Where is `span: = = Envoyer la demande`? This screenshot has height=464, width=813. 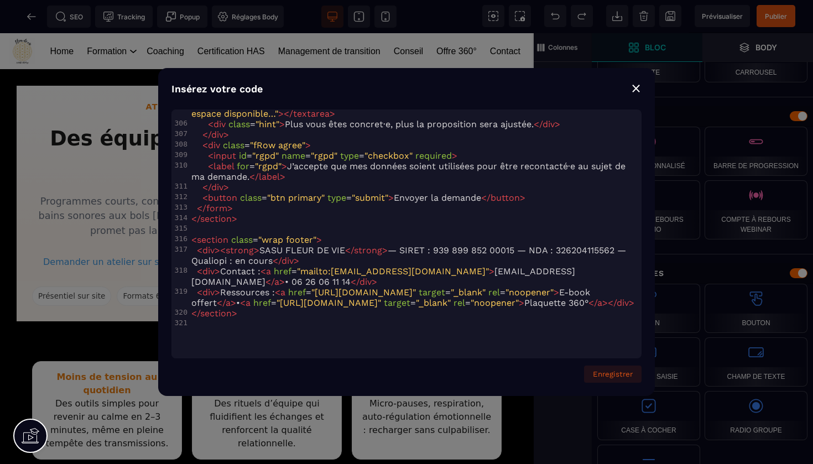
span: = = Envoyer la demande is located at coordinates (358, 197).